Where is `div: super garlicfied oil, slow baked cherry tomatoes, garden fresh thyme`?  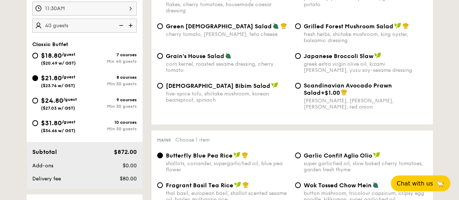 div: super garlicfied oil, slow baked cherry tomatoes, garden fresh thyme is located at coordinates (365, 167).